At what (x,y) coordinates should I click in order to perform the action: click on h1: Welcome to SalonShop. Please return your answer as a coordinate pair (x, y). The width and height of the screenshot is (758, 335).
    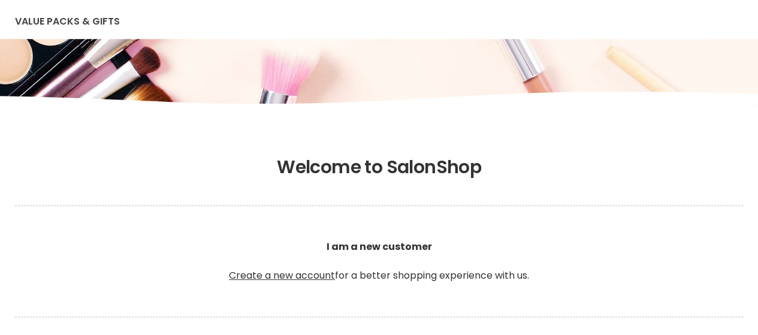
    Looking at the image, I should click on (379, 167).